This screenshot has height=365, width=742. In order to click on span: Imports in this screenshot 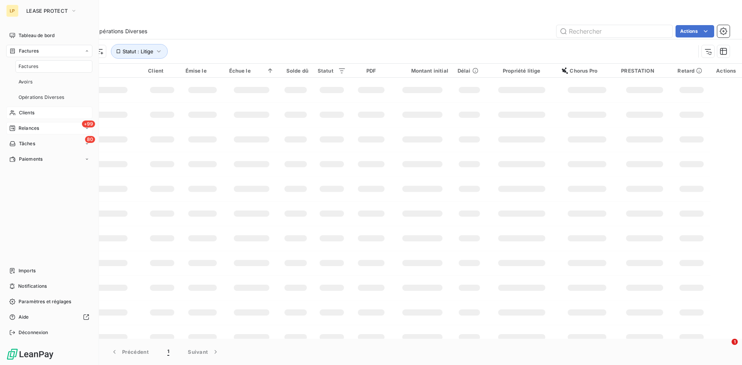, I will do `click(27, 271)`.